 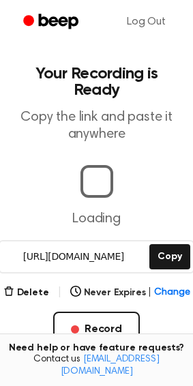 I want to click on a: Beep, so click(x=52, y=22).